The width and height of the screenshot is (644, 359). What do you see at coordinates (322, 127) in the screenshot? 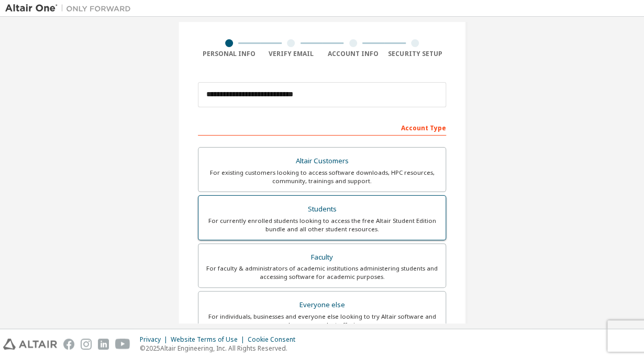
I see `div: Account Type` at bounding box center [322, 127].